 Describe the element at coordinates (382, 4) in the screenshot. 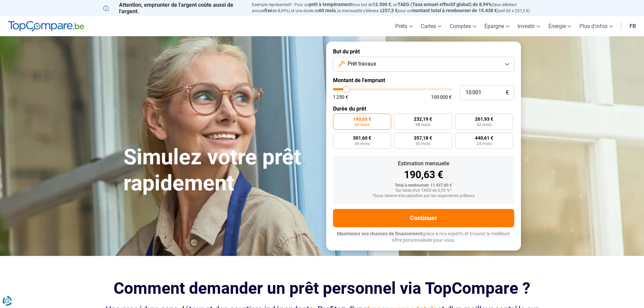

I see `span: 12.500 €` at that location.